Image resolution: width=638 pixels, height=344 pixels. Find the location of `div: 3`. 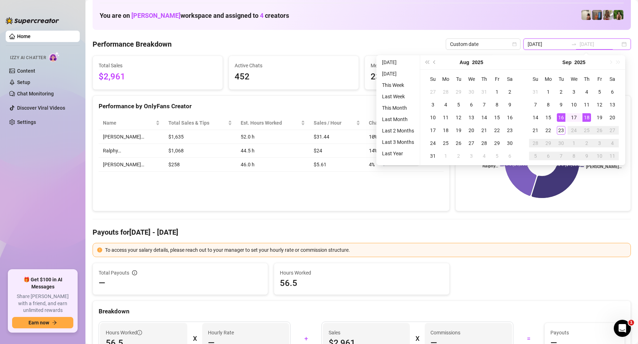

div: 3 is located at coordinates (471, 156).